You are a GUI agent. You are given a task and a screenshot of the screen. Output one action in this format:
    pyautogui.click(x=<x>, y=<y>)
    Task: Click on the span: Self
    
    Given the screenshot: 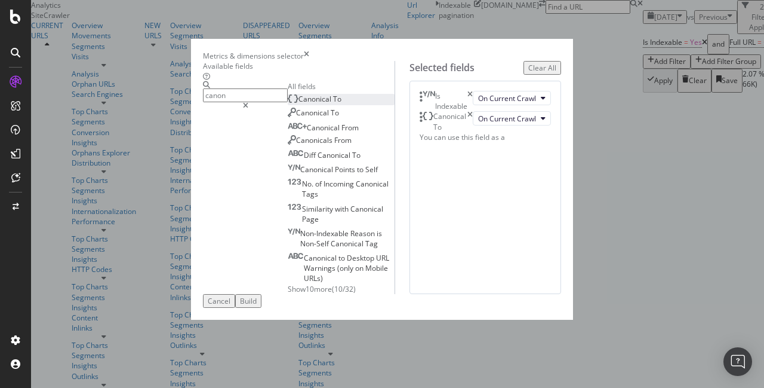 What is the action you would take?
    pyautogui.click(x=371, y=169)
    